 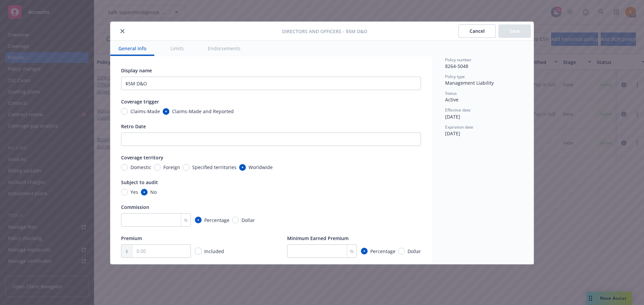 I want to click on span: Active, so click(x=451, y=99).